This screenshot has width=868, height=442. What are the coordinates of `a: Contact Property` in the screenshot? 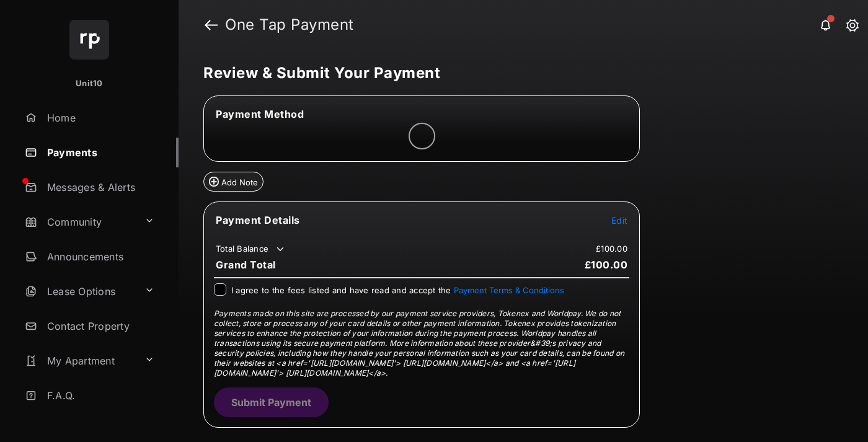 It's located at (99, 326).